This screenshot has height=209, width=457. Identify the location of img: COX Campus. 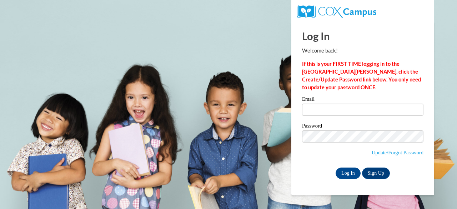
(336, 12).